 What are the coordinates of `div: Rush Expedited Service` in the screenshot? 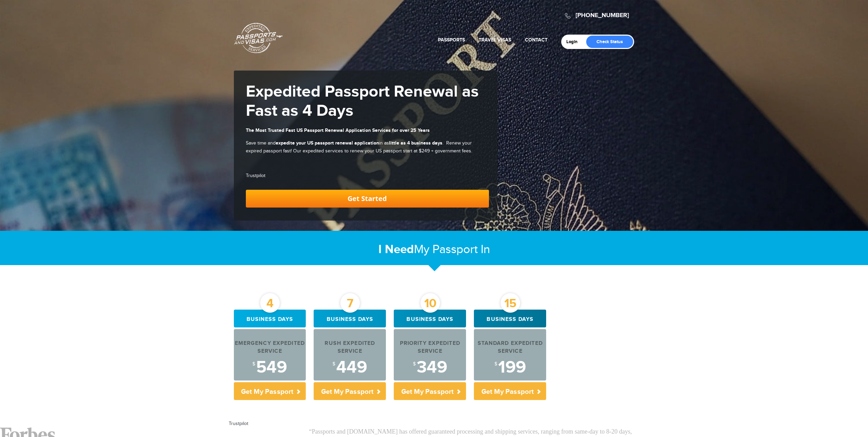 It's located at (350, 348).